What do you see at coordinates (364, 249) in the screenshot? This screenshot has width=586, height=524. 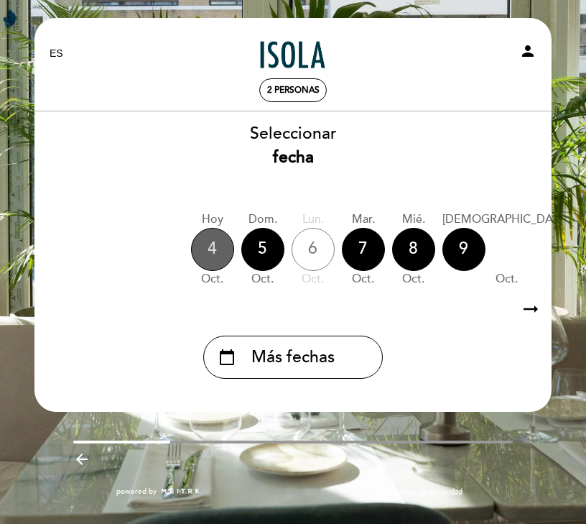 I see `div: 7` at bounding box center [364, 249].